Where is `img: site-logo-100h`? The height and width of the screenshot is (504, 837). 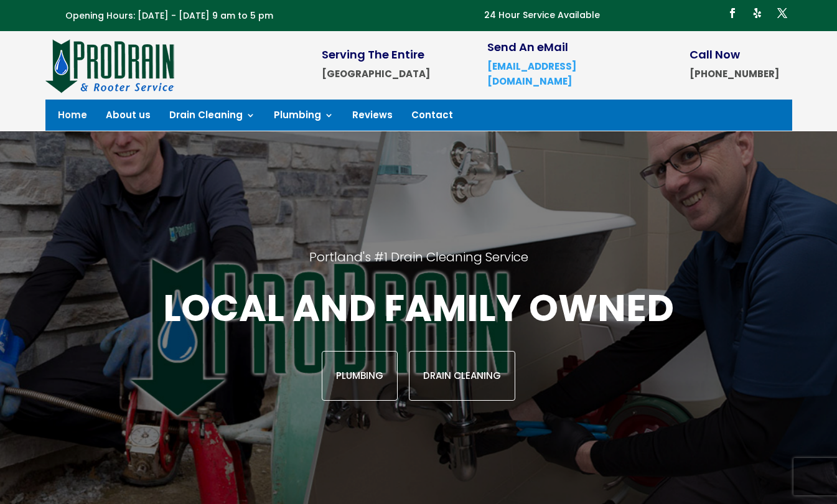 img: site-logo-100h is located at coordinates (110, 65).